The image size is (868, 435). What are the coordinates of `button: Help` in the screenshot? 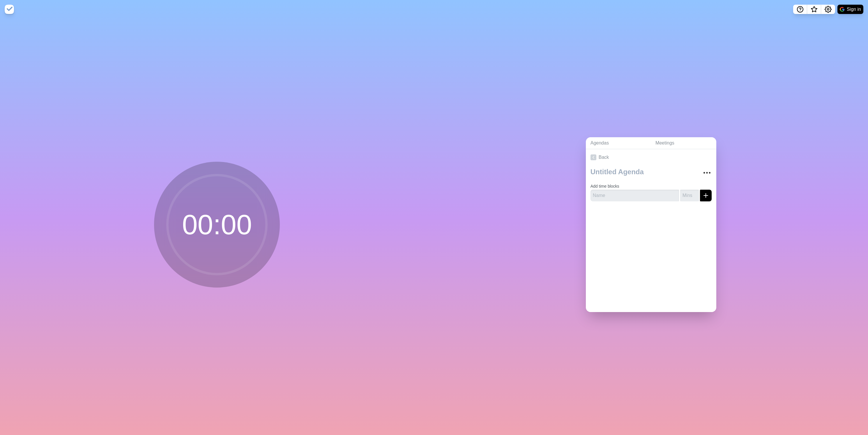 It's located at (800, 9).